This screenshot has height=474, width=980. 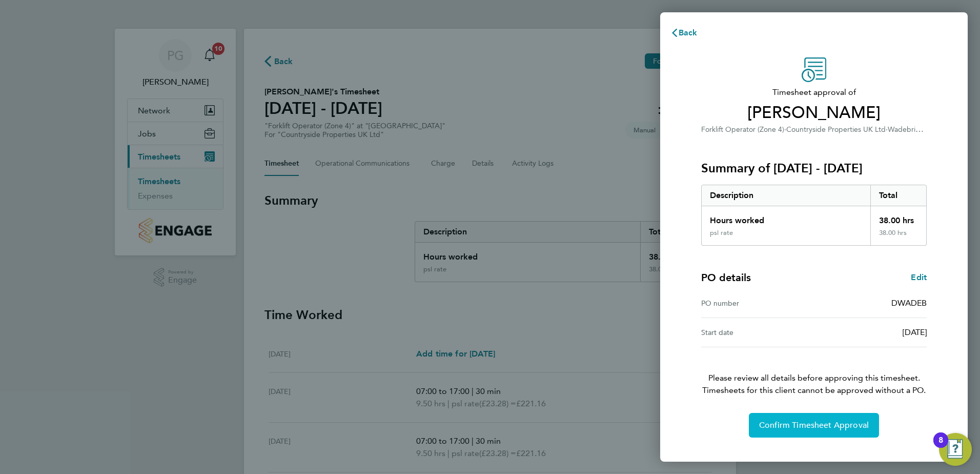 What do you see at coordinates (814, 425) in the screenshot?
I see `span: Confirm Timesheet Approval` at bounding box center [814, 425].